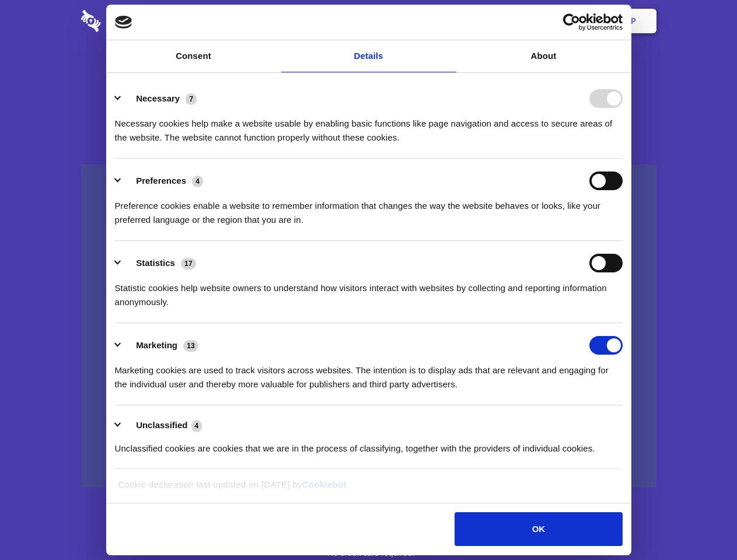  What do you see at coordinates (538, 529) in the screenshot?
I see `button: OK` at bounding box center [538, 529].